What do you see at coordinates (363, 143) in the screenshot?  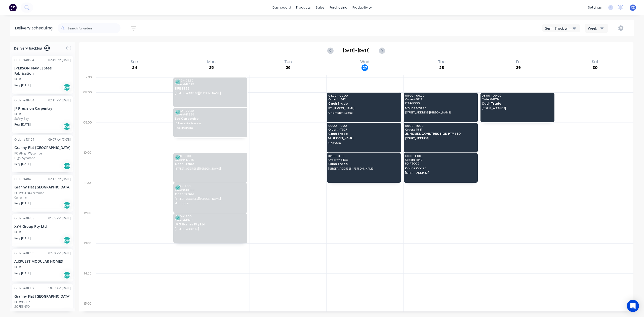 I see `span: Gosnells` at bounding box center [363, 143].